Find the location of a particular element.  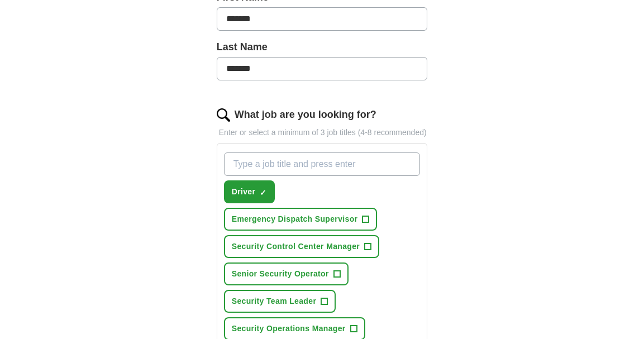

button: Senior Security Operator is located at coordinates (286, 274).